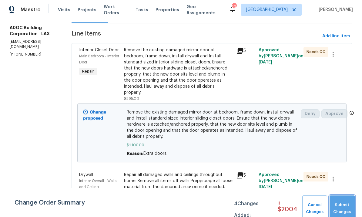 The image size is (362, 217). I want to click on span: $595.00, so click(131, 98).